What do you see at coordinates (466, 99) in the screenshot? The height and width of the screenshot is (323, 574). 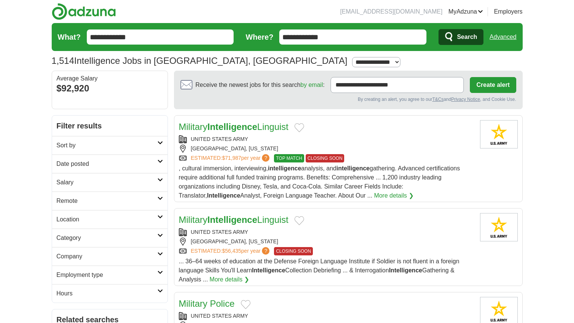 I see `a: Privacy Notice` at bounding box center [466, 99].